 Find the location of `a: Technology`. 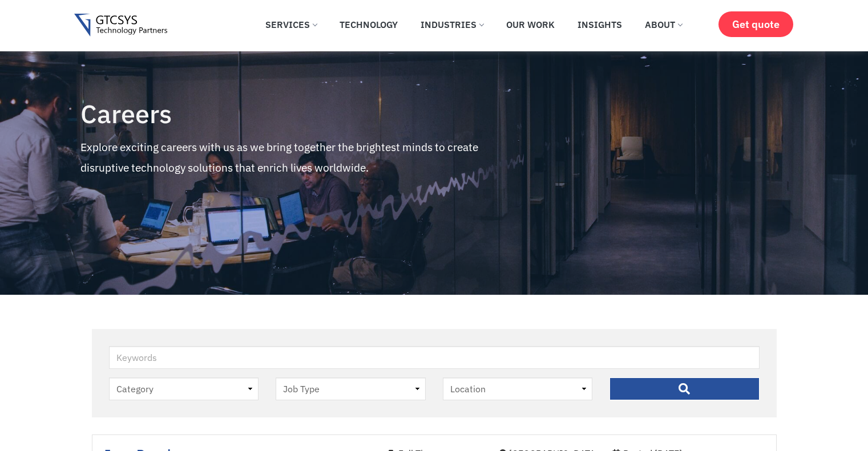

a: Technology is located at coordinates (369, 25).